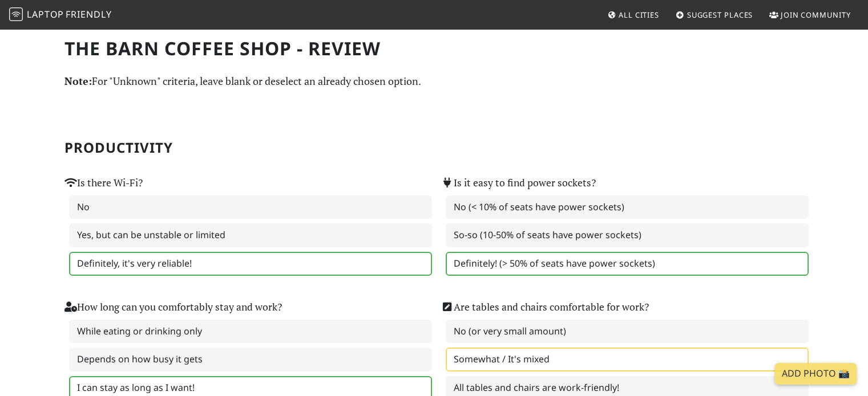  What do you see at coordinates (89, 14) in the screenshot?
I see `span: Friendly` at bounding box center [89, 14].